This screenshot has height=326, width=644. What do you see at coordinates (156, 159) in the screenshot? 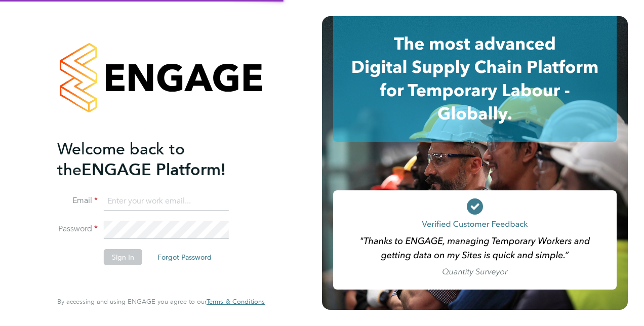
I see `h2: ENGAGE Platform!` at bounding box center [156, 159].